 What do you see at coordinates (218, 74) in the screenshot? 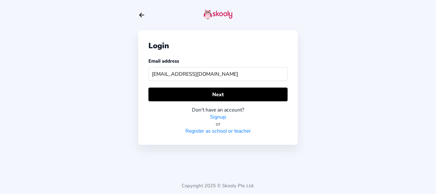
I see `input: Your email address` at bounding box center [218, 74].